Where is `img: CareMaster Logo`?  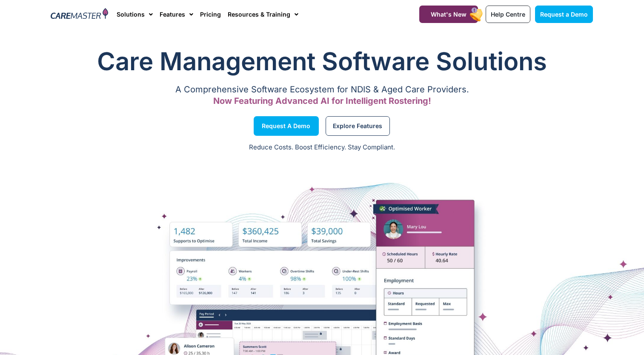
img: CareMaster Logo is located at coordinates (79, 14).